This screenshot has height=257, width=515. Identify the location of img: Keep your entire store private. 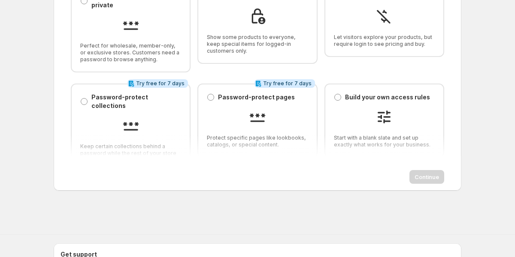
(131, 25).